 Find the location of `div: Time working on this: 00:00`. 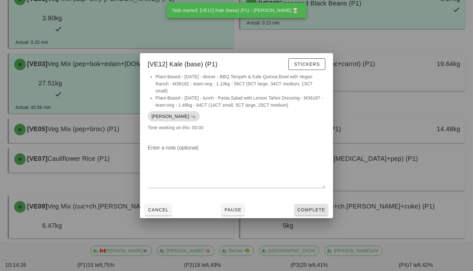

div: Time working on this: 00:00 is located at coordinates (237, 105).